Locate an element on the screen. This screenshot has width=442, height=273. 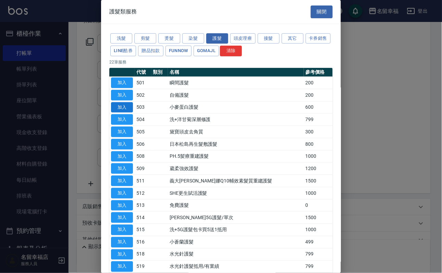
p: 22 筆服務 is located at coordinates (221, 62).